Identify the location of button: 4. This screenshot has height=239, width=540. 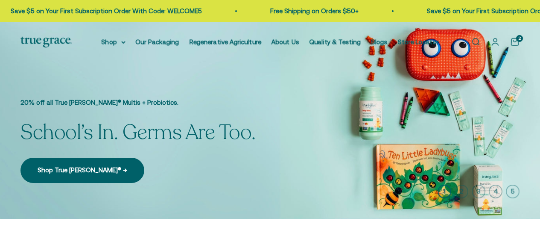
(496, 191).